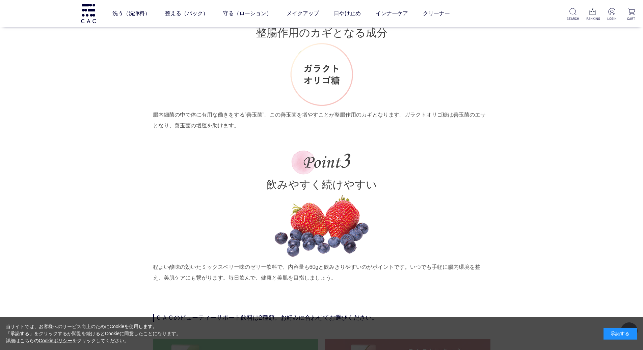 This screenshot has width=643, height=350. Describe the element at coordinates (631, 15) in the screenshot. I see `a: CART` at that location.